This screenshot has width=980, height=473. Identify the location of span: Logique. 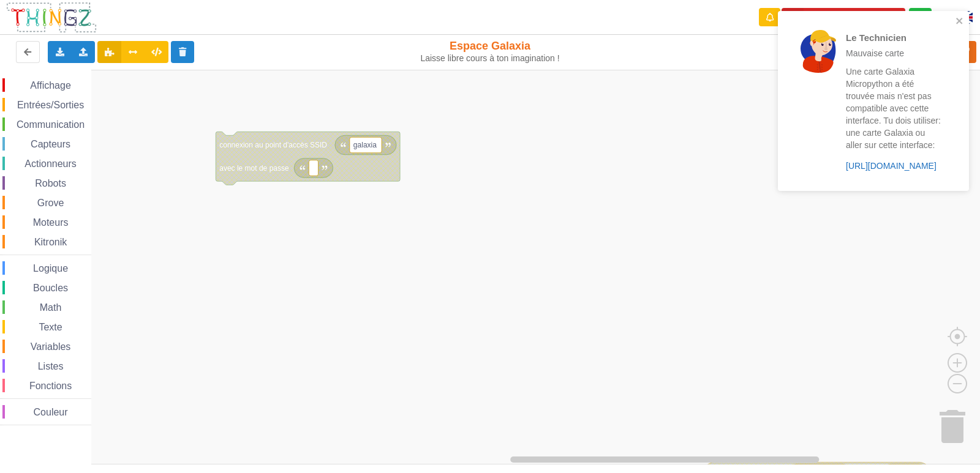
(50, 268).